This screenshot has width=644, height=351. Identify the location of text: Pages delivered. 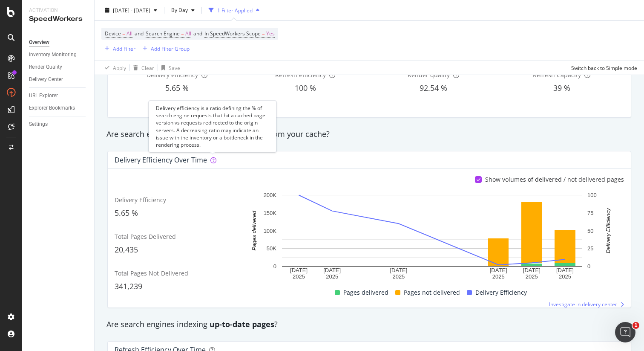
(254, 231).